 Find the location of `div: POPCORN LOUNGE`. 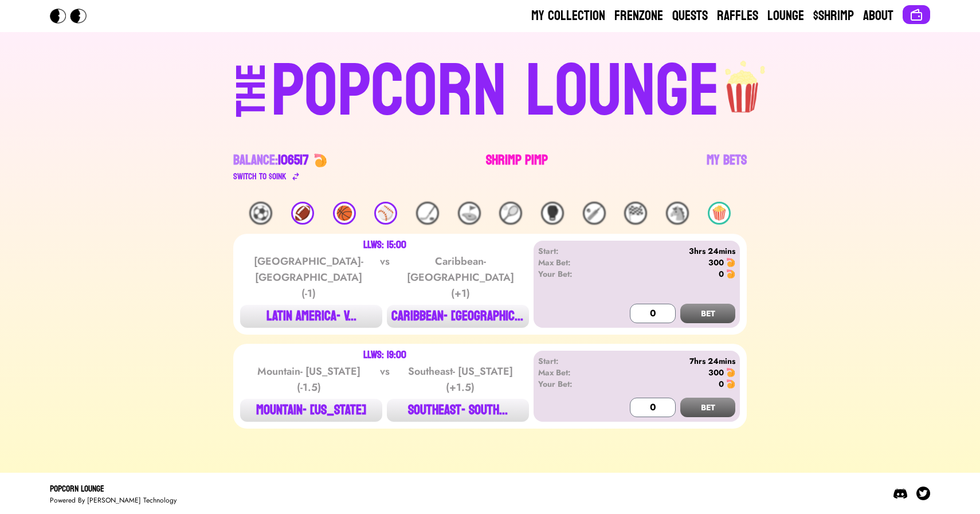

div: POPCORN LOUNGE is located at coordinates (495, 91).